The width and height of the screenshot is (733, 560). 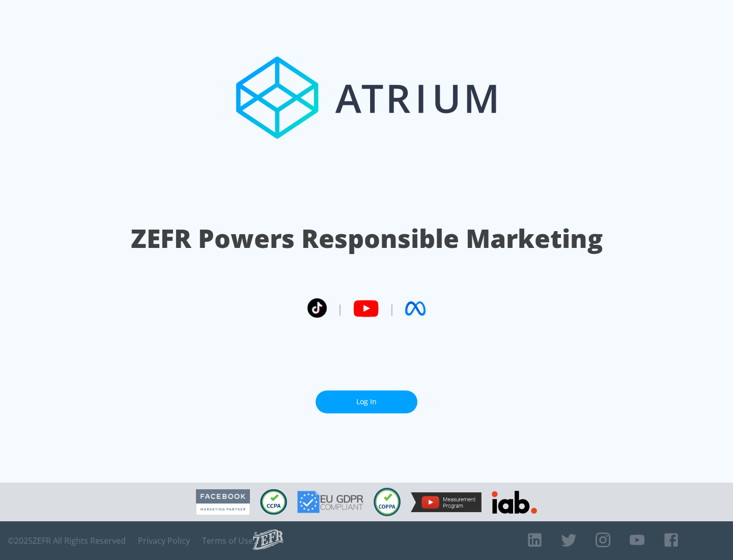 I want to click on img: GDPR Compliant, so click(x=330, y=502).